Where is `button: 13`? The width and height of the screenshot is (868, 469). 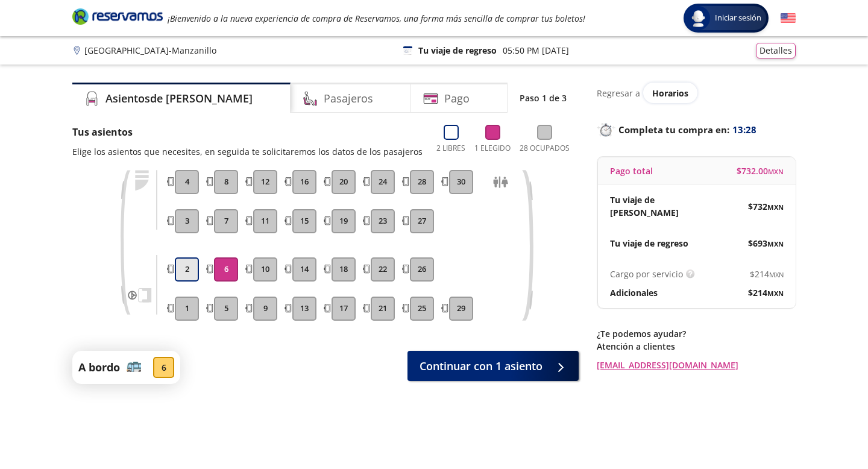
button: 13 is located at coordinates (304, 309).